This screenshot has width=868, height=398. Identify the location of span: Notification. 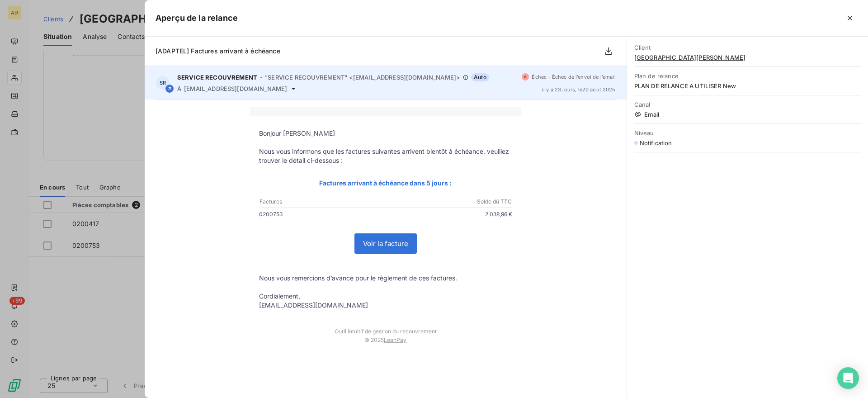
(657, 143).